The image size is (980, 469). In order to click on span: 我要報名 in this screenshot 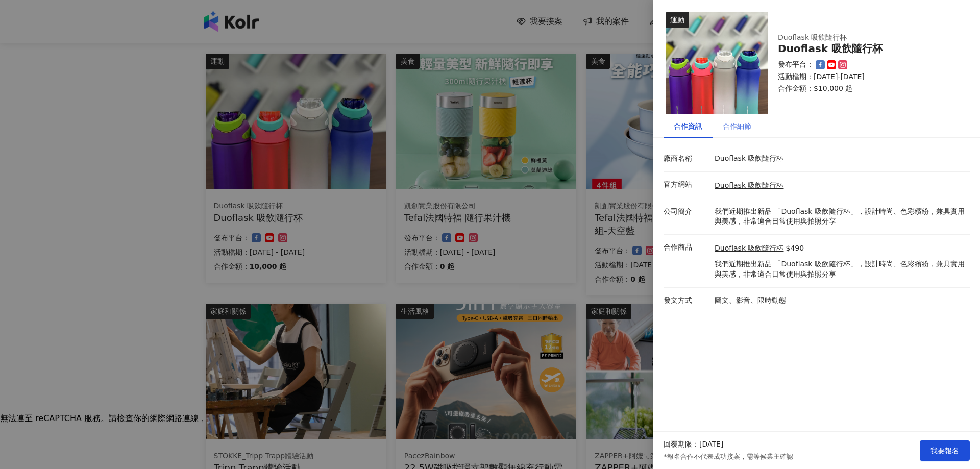, I will do `click(945, 450)`.